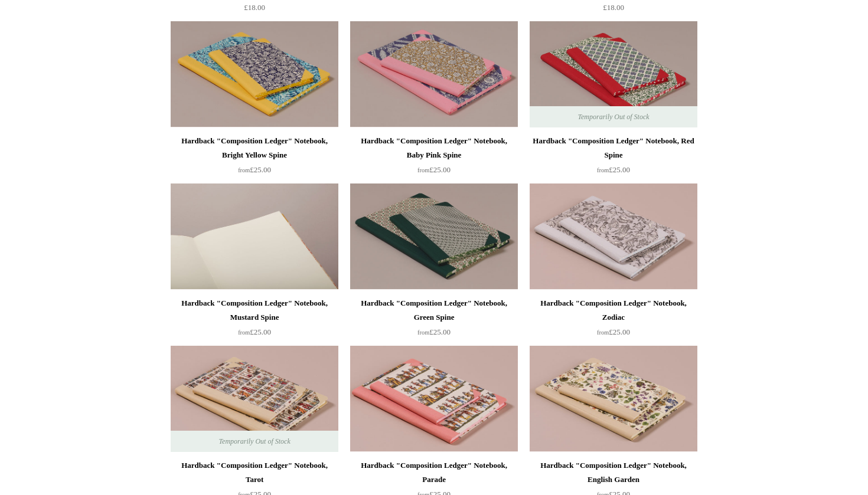 The image size is (868, 495). Describe the element at coordinates (255, 310) in the screenshot. I see `div: Hardback "Composition Ledger" Notebook, Mustard Spine` at that location.